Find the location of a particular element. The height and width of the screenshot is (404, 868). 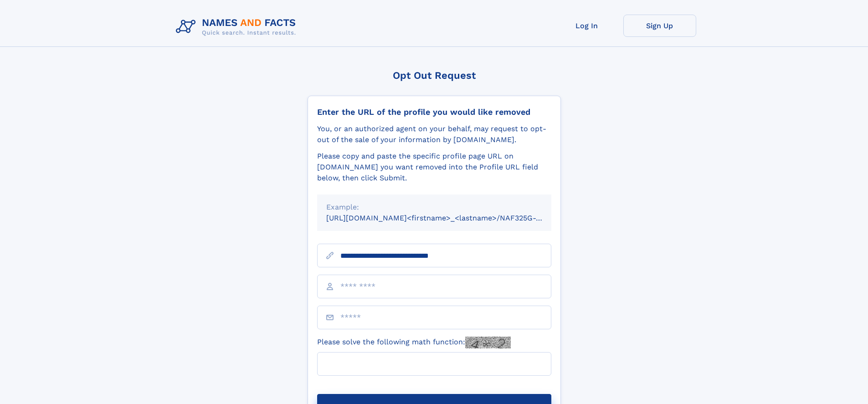

div: Opt Out Request is located at coordinates (434, 75).